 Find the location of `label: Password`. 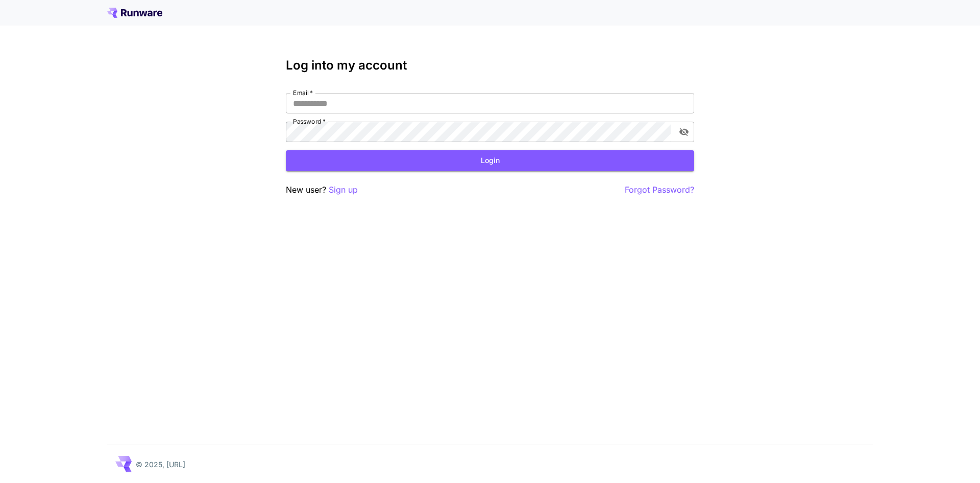

label: Password is located at coordinates (310, 121).